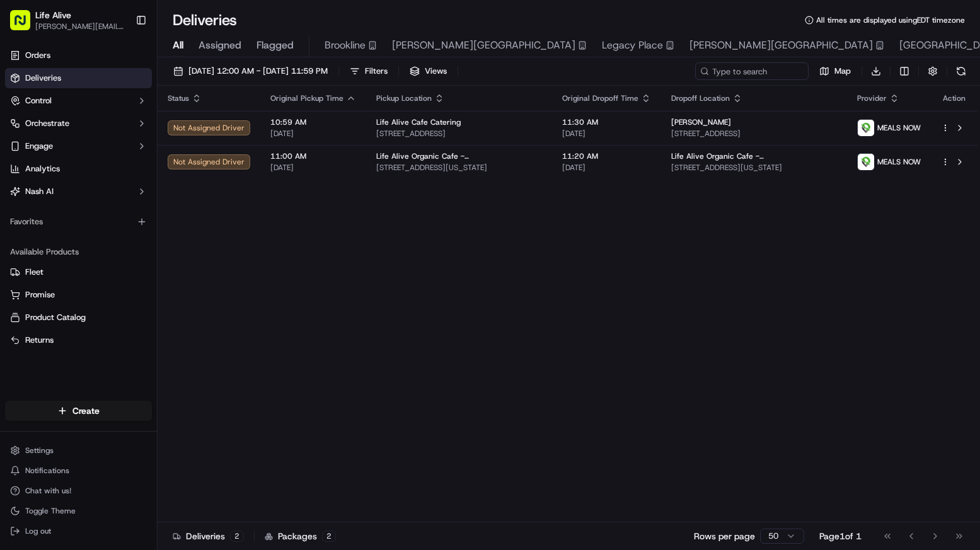  I want to click on span: 10:59 AM, so click(313, 123).